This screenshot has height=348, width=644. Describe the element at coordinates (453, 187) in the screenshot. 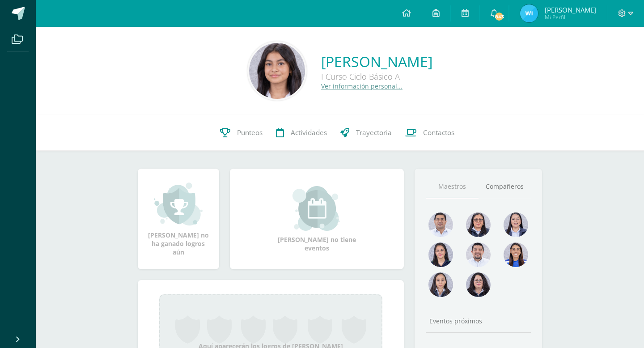

I see `a: Maestros` at that location.